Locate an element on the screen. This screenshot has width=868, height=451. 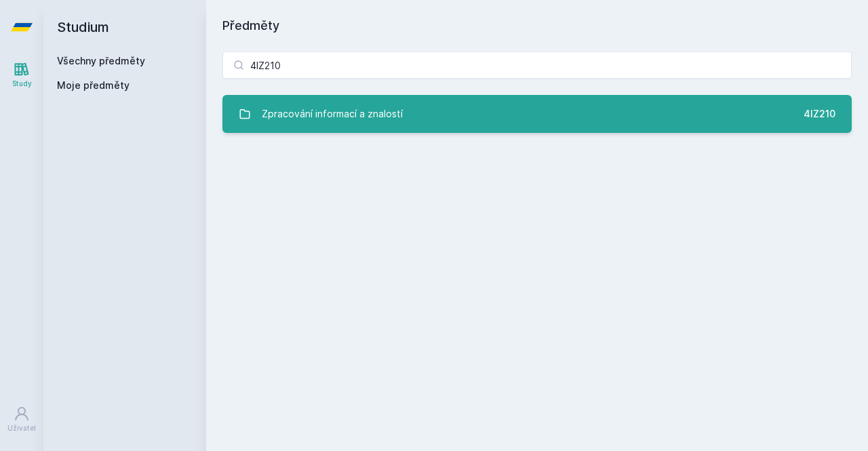
div: 4IZ210 is located at coordinates (820, 114).